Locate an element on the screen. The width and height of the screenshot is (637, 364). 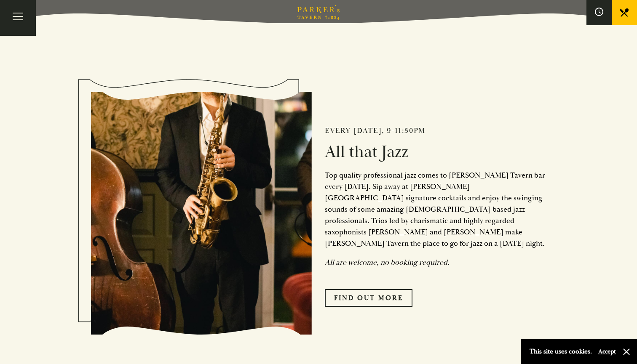
button: Accept is located at coordinates (607, 352).